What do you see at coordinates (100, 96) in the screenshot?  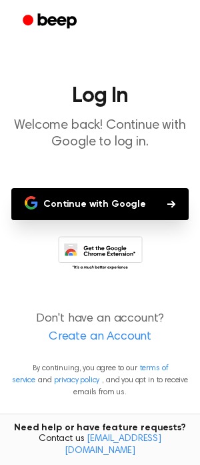 I see `h1: Log In` at bounding box center [100, 96].